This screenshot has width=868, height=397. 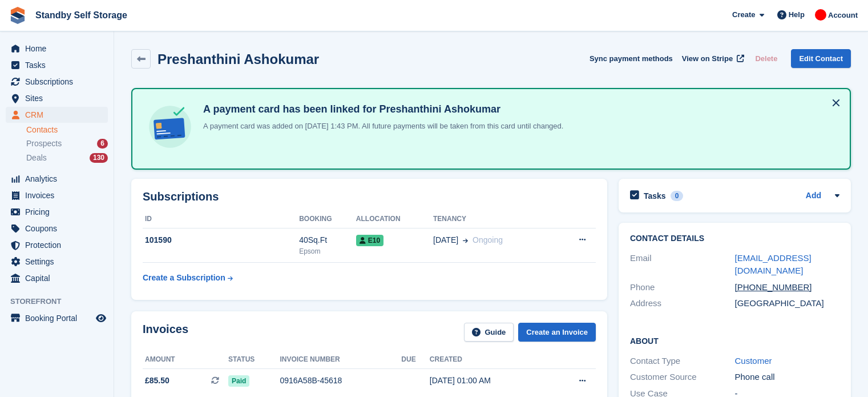 What do you see at coordinates (60, 318) in the screenshot?
I see `span: Booking Portal` at bounding box center [60, 318].